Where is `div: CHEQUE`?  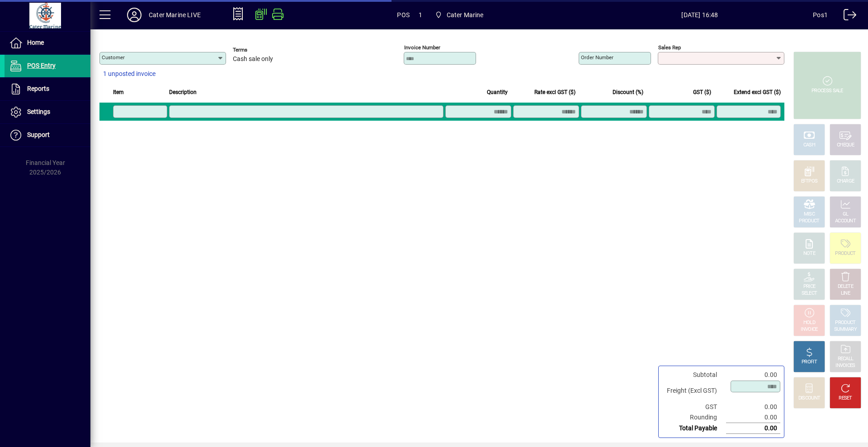
div: CHEQUE is located at coordinates (845, 145).